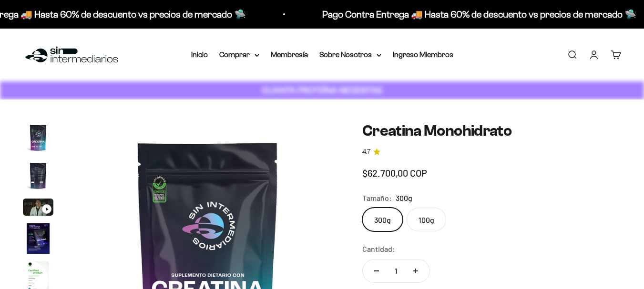 The height and width of the screenshot is (289, 644). Describe the element at coordinates (38, 240) in the screenshot. I see `button: Ir al artículo 4` at that location.